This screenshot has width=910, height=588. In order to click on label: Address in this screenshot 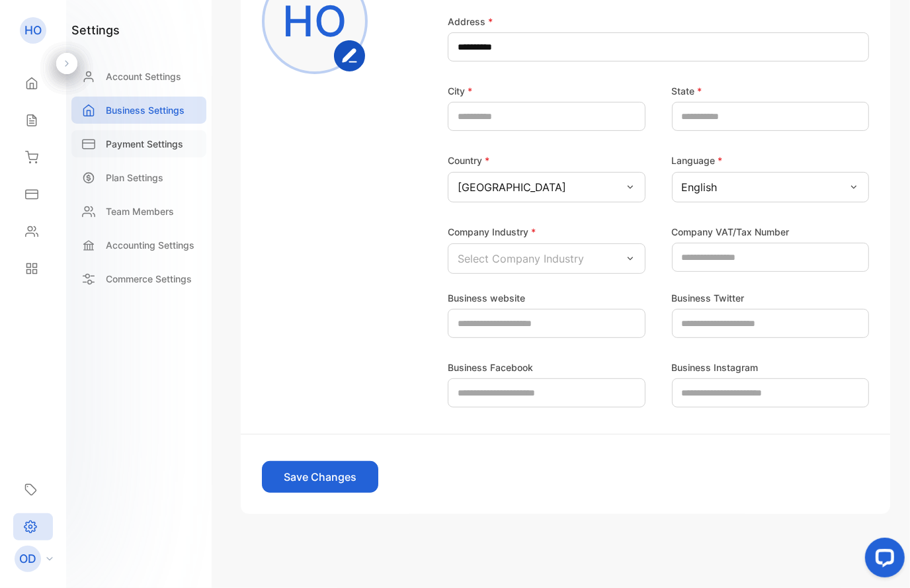, I will do `click(470, 21)`.